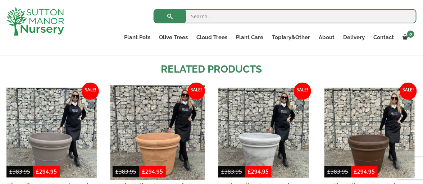 This screenshot has width=423, height=184. Describe the element at coordinates (326, 37) in the screenshot. I see `a: About` at that location.